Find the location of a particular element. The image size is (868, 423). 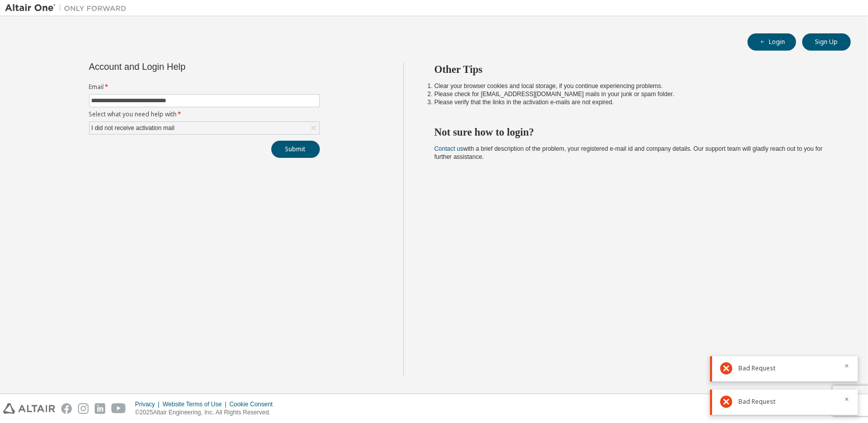

div: Cookie Consent is located at coordinates (254, 405).